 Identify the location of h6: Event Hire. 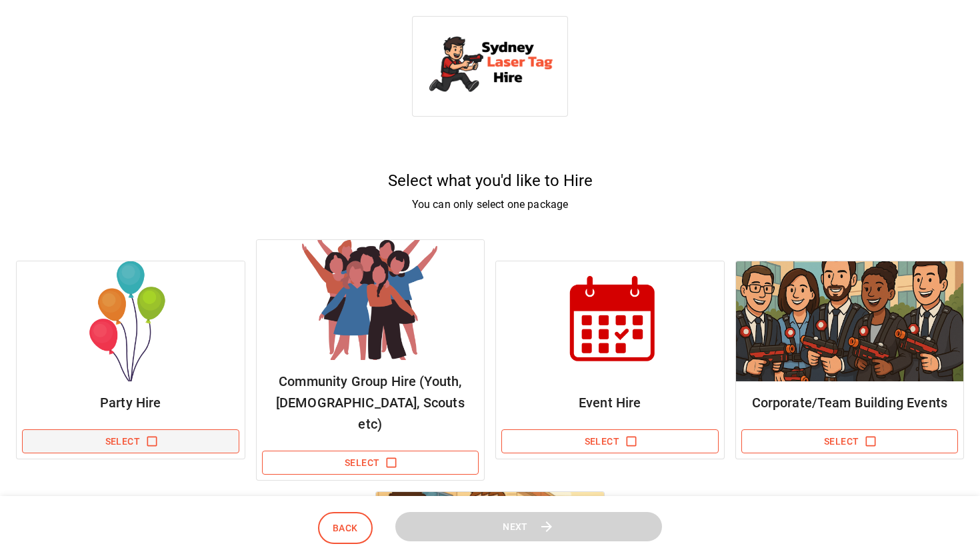
(610, 403).